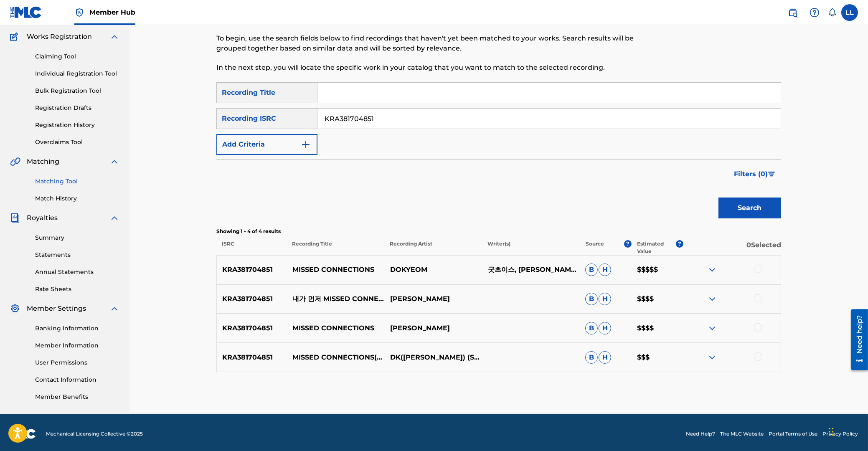  What do you see at coordinates (840, 433) in the screenshot?
I see `a: Privacy Policy` at bounding box center [840, 433].